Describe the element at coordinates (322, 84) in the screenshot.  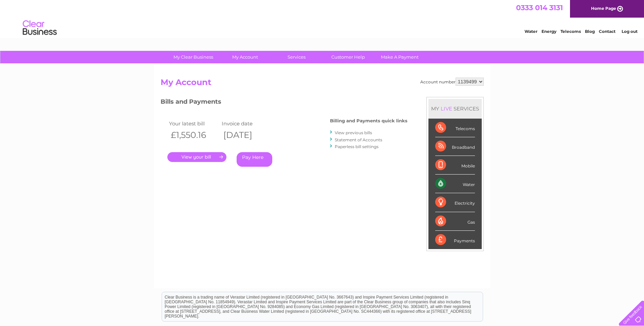
I see `h2: My Account` at that location.